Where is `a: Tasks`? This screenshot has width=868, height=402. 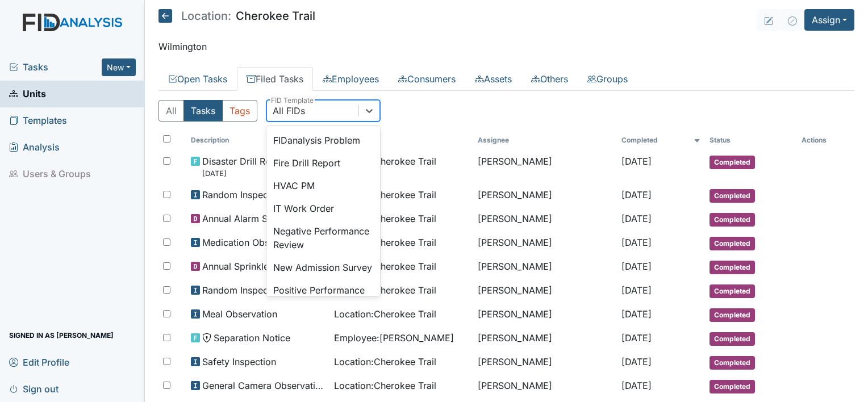 a: Tasks is located at coordinates (55, 67).